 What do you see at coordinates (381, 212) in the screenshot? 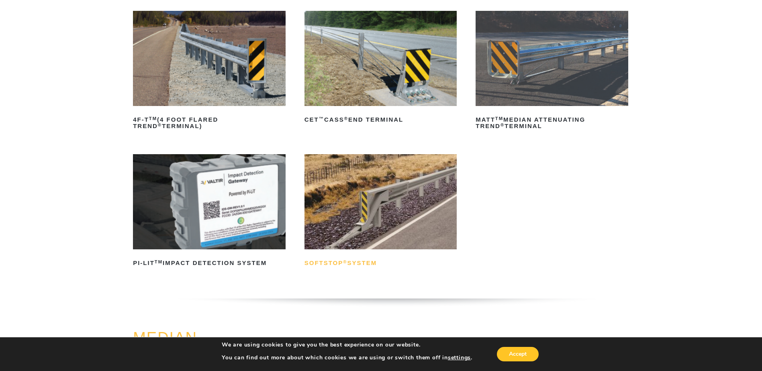
I see `a: SoftStop®System` at bounding box center [381, 212].